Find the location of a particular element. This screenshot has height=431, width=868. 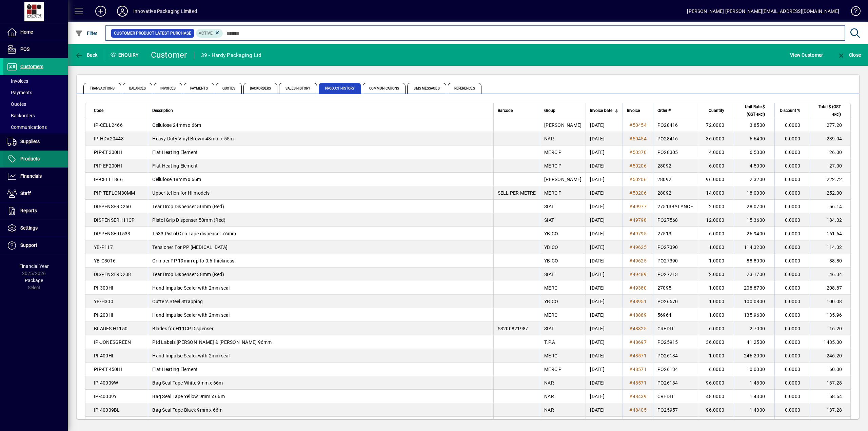

span: Order # is located at coordinates (664, 110).